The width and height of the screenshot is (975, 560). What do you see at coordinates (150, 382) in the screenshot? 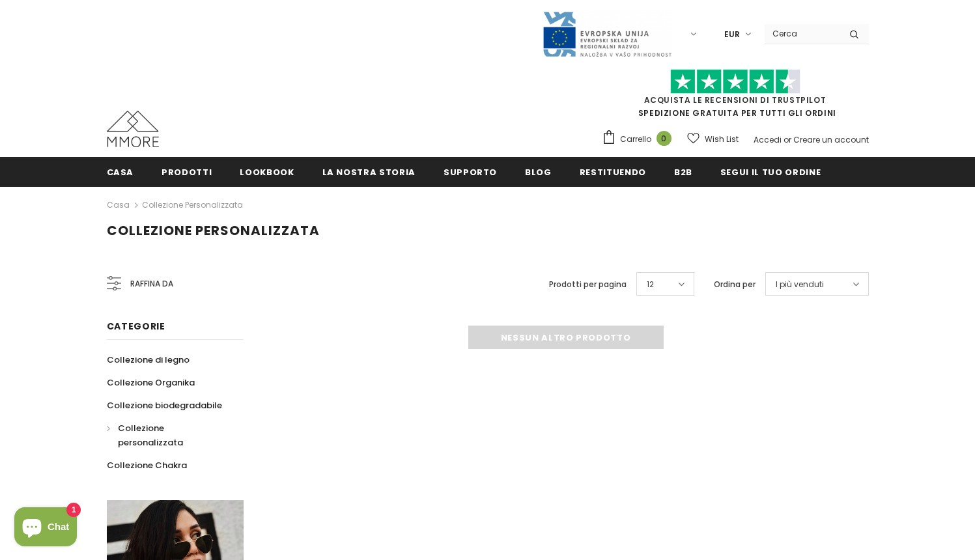
I see `a: Collezione Organika` at bounding box center [150, 382].